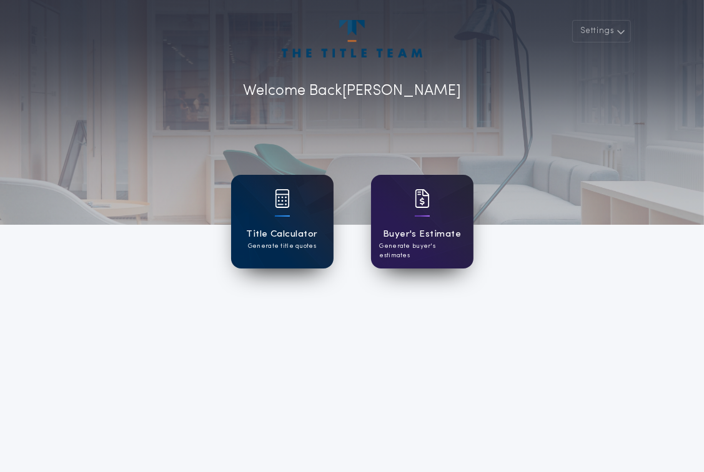 This screenshot has width=704, height=472. Describe the element at coordinates (282, 222) in the screenshot. I see `a: card iconTitle CalculatorGenerate title quotes` at that location.